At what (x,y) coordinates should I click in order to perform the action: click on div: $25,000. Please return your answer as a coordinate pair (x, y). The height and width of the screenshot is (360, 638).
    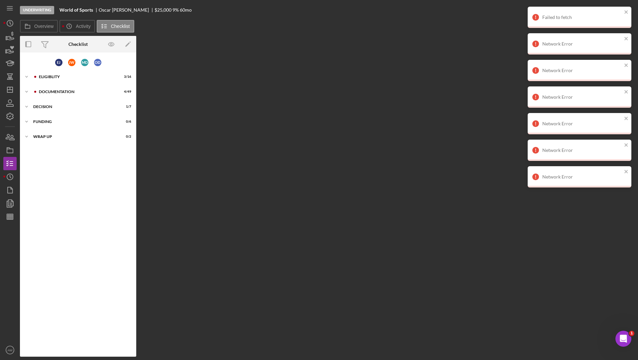
    Looking at the image, I should click on (163, 10).